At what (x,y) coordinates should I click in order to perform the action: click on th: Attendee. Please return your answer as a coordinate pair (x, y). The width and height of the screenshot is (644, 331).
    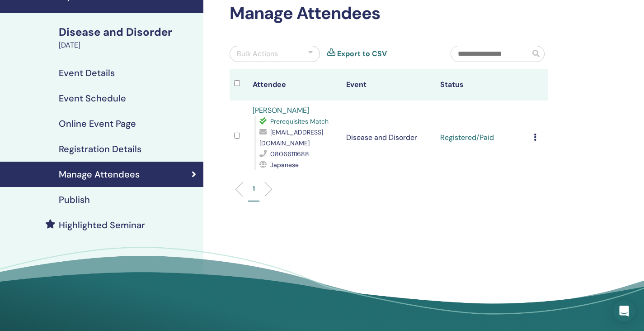
    Looking at the image, I should click on (295, 85).